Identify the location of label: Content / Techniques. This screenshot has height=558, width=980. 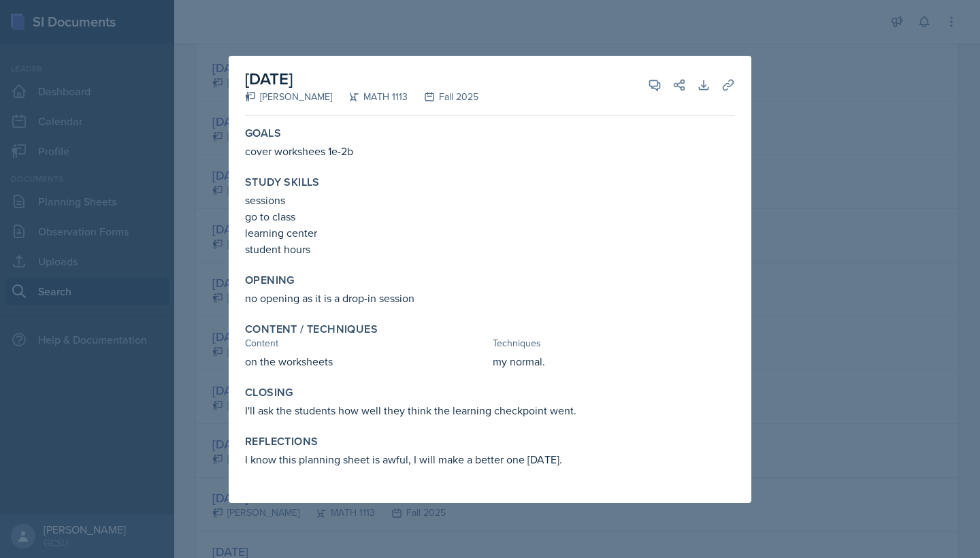
(311, 329).